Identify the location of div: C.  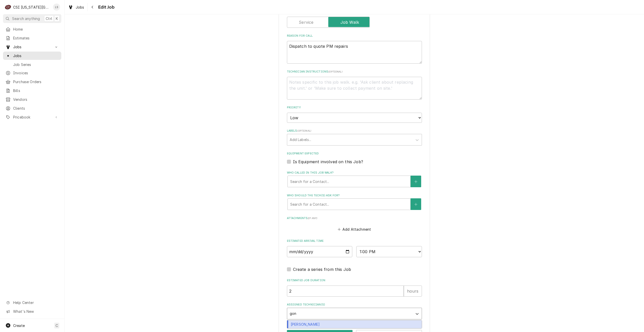
(8, 7).